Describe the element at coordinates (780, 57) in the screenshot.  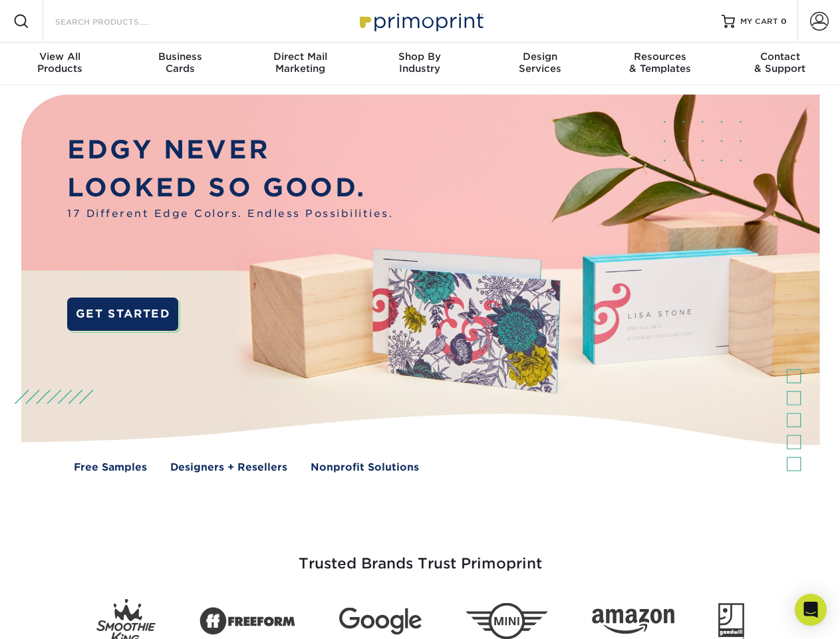
I see `span: Contact` at that location.